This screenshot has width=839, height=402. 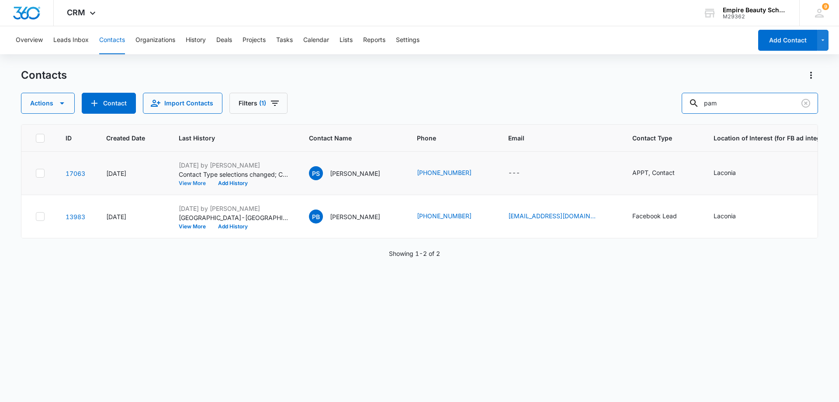 I want to click on span: PS, so click(x=316, y=173).